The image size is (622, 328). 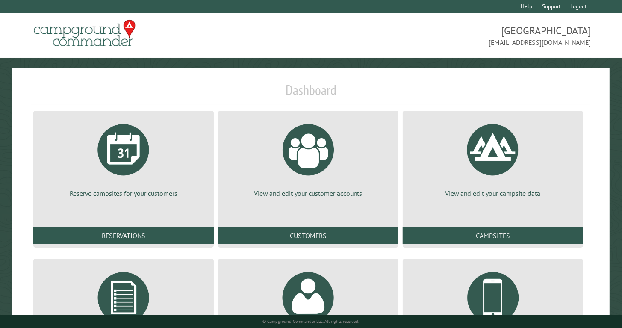 I want to click on img: Campground Commander, so click(x=85, y=33).